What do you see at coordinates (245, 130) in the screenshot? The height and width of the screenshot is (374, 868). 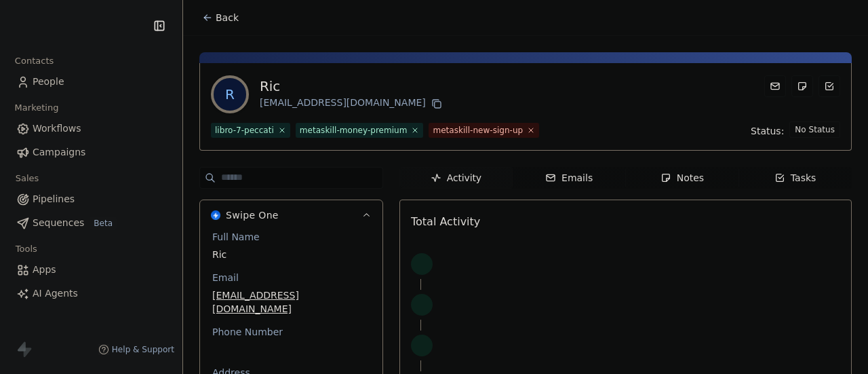 I see `div: libro-7-peccati` at bounding box center [245, 130].